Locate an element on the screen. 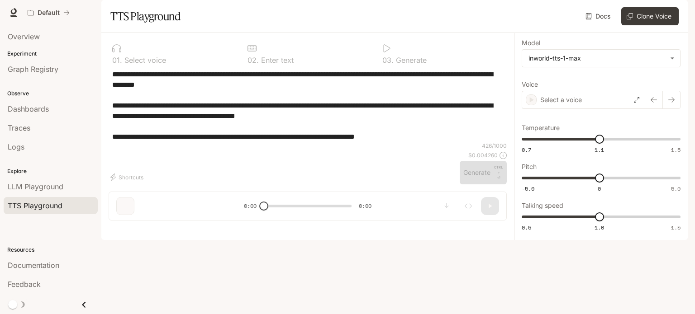 The image size is (695, 314). p: Generate is located at coordinates (410, 60).